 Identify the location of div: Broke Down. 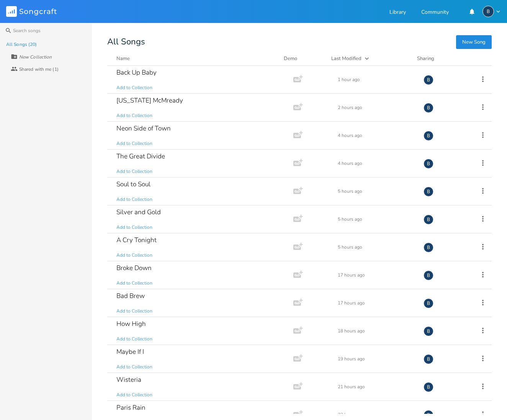
(134, 268).